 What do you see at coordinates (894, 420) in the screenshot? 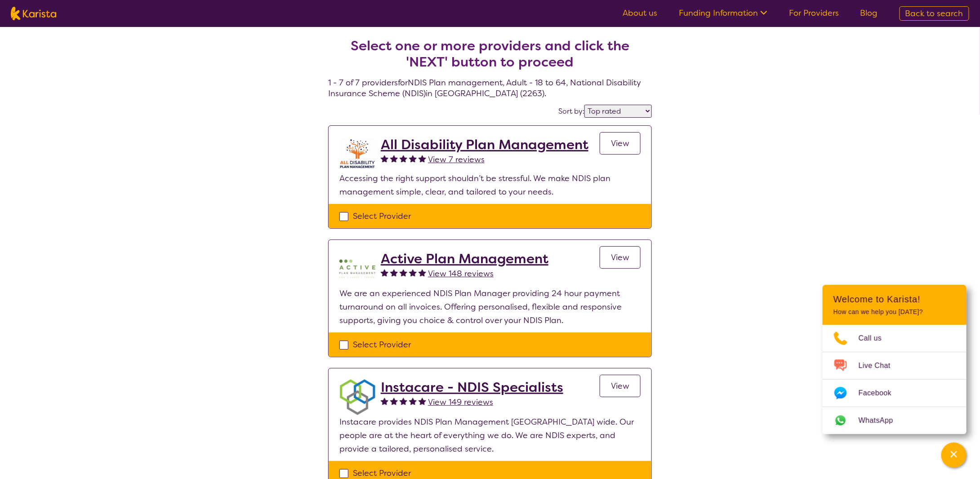
I see `a: Web link opens in a new tab.` at bounding box center [894, 420].